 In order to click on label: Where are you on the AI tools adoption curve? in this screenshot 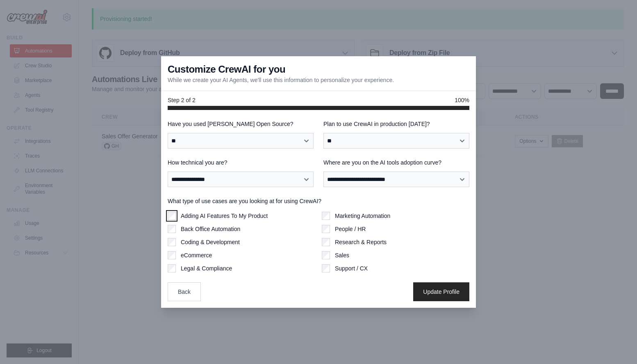, I will do `click(396, 162)`.